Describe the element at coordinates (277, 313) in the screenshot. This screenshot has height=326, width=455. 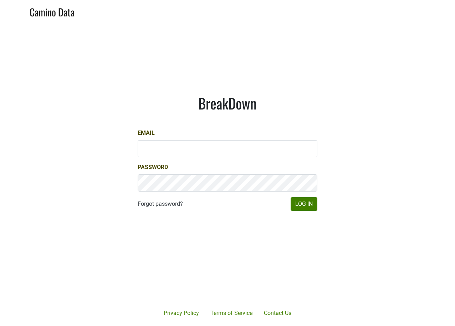
I see `a: Contact Us` at that location.